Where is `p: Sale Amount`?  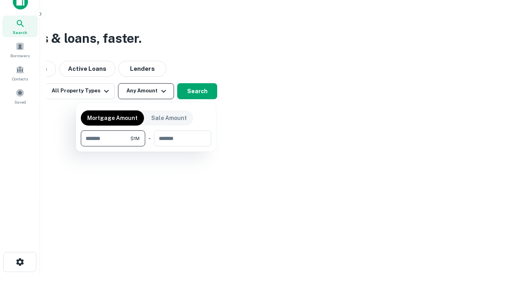 p: Sale Amount is located at coordinates (169, 118).